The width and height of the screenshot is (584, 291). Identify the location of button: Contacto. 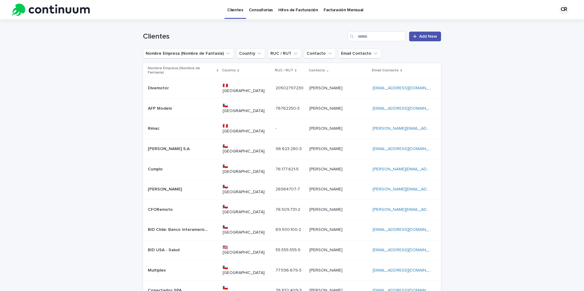
(319, 53).